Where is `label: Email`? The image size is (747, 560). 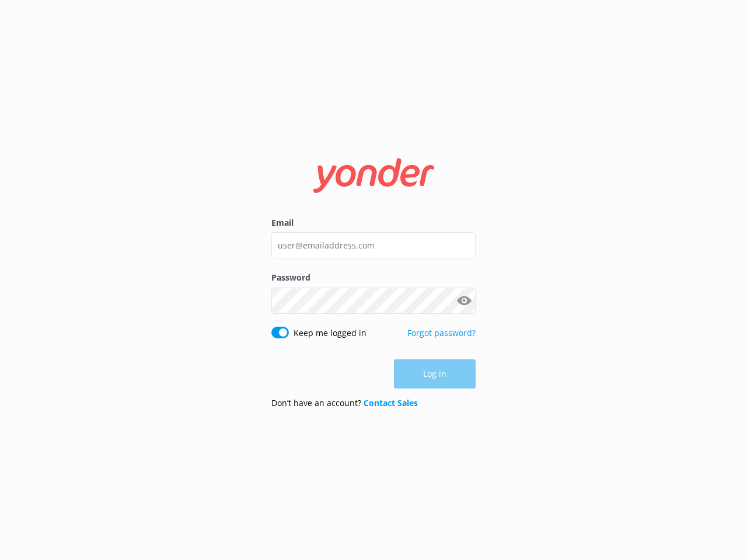
label: Email is located at coordinates (374, 223).